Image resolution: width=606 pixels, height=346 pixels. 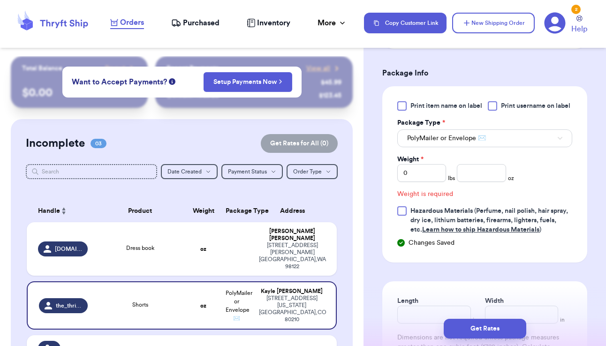 What do you see at coordinates (184, 172) in the screenshot?
I see `span: Date Created` at bounding box center [184, 172].